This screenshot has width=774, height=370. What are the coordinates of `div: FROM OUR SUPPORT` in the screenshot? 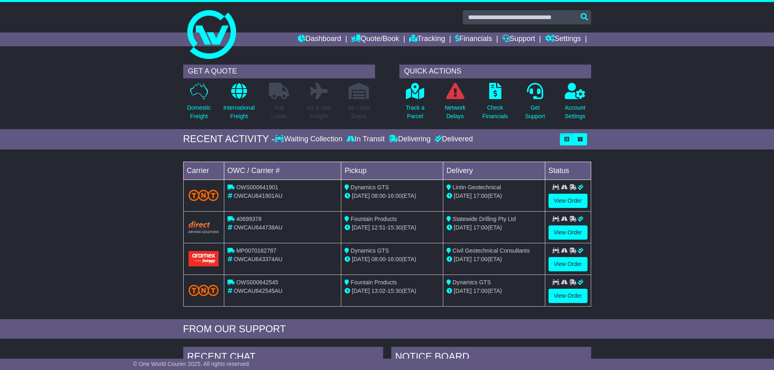 It's located at (387, 329).